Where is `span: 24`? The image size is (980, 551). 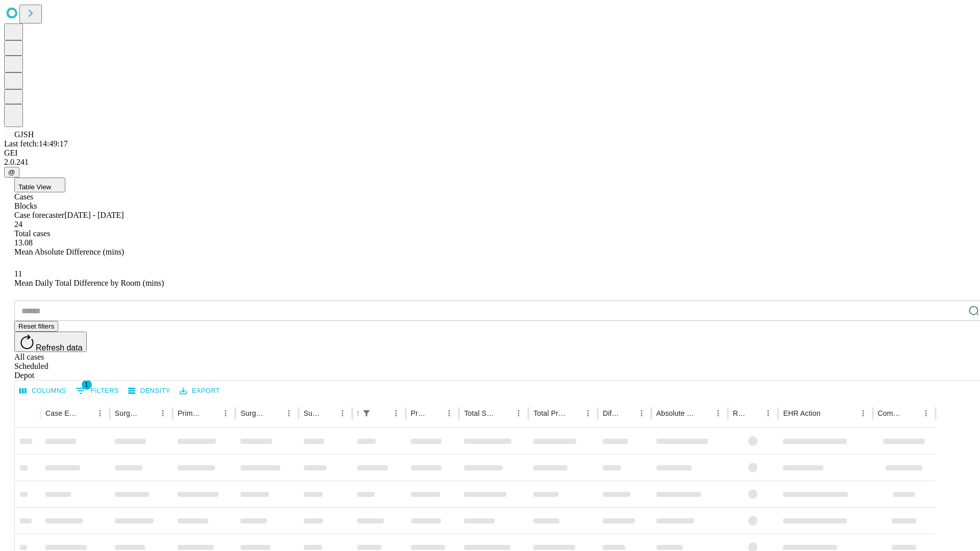 span: 24 is located at coordinates (18, 224).